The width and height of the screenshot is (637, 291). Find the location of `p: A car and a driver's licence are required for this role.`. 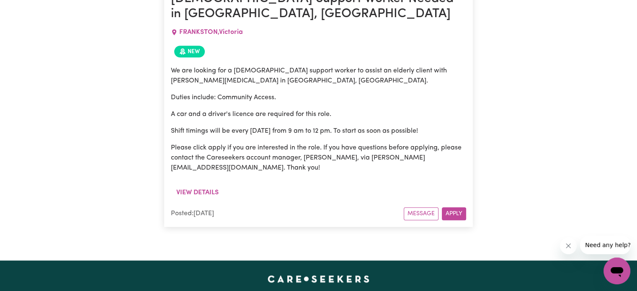

p: A car and a driver's licence are required for this role. is located at coordinates (318, 114).